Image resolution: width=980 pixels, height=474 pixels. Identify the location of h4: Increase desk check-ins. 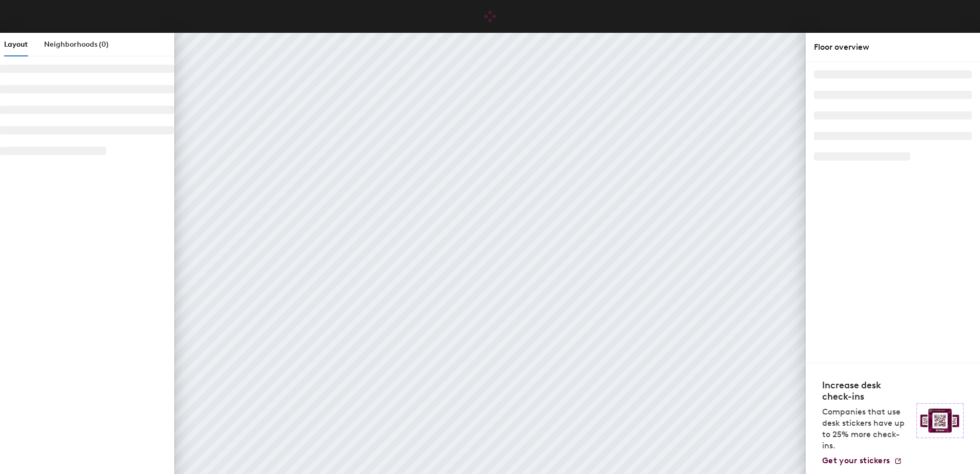
(866, 391).